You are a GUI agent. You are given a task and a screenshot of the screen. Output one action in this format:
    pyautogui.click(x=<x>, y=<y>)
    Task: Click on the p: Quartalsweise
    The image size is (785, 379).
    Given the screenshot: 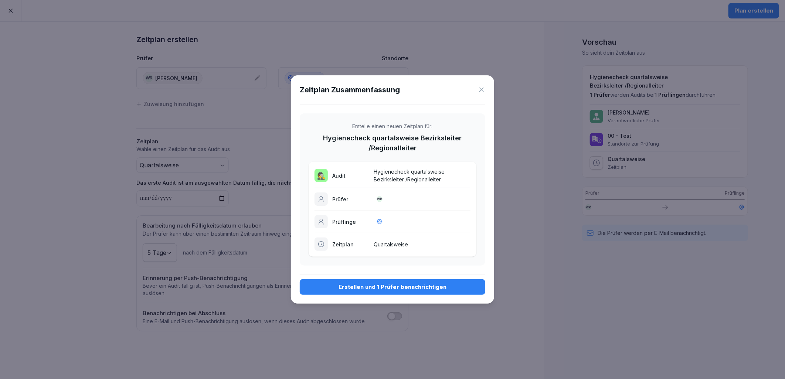 What is the action you would take?
    pyautogui.click(x=422, y=244)
    